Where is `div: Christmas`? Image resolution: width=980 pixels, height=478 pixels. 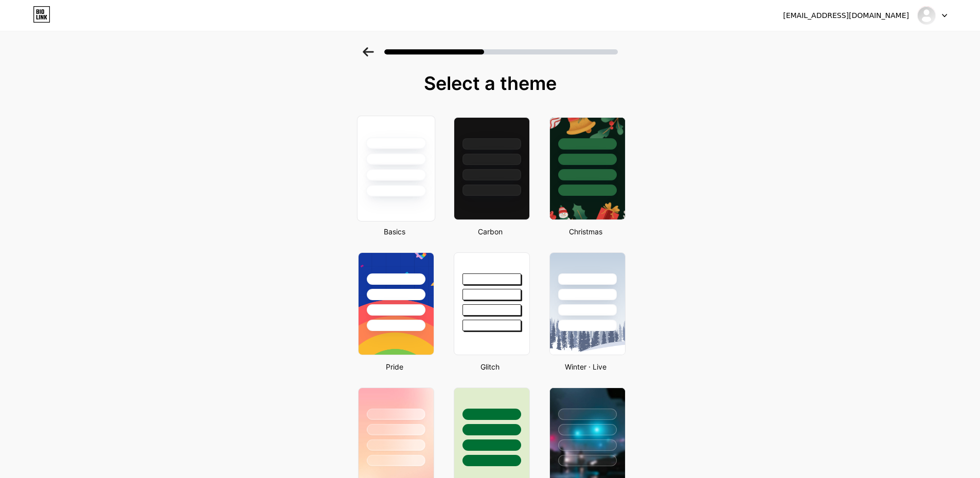 div: Christmas is located at coordinates (586, 232).